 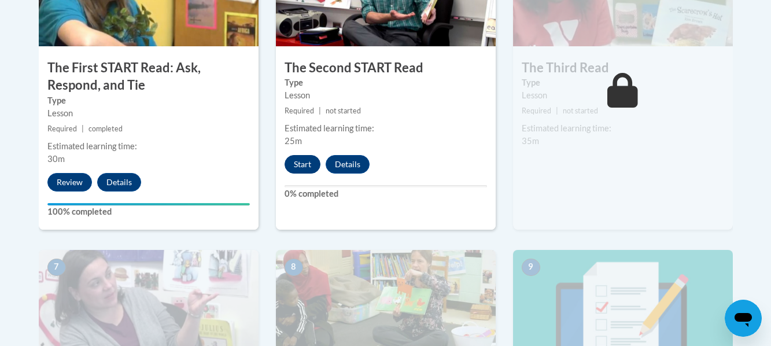 What do you see at coordinates (386, 194) in the screenshot?
I see `label: 0% completed` at bounding box center [386, 194].